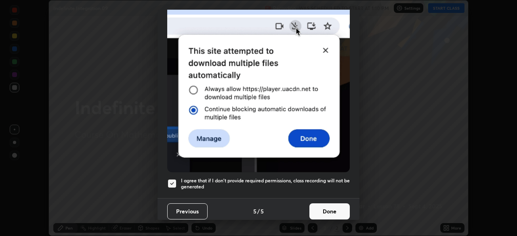 The width and height of the screenshot is (517, 236). Describe the element at coordinates (187, 212) in the screenshot. I see `button: Previous` at that location.